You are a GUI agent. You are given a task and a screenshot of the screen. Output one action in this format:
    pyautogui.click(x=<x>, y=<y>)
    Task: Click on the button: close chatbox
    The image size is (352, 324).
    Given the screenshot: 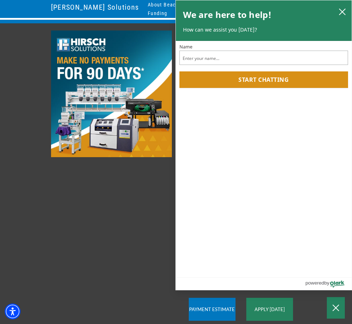 What is the action you would take?
    pyautogui.click(x=342, y=11)
    